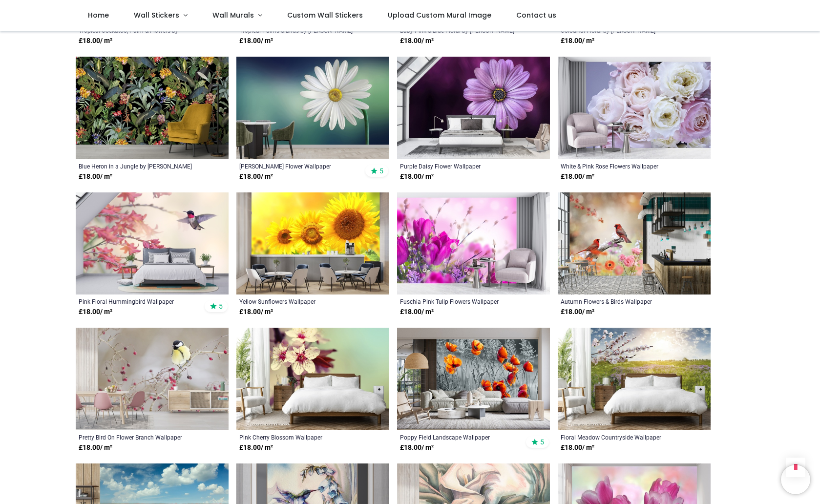  What do you see at coordinates (298, 302) in the screenshot?
I see `div: Yellow Sunflowers Wallpaper` at bounding box center [298, 302].